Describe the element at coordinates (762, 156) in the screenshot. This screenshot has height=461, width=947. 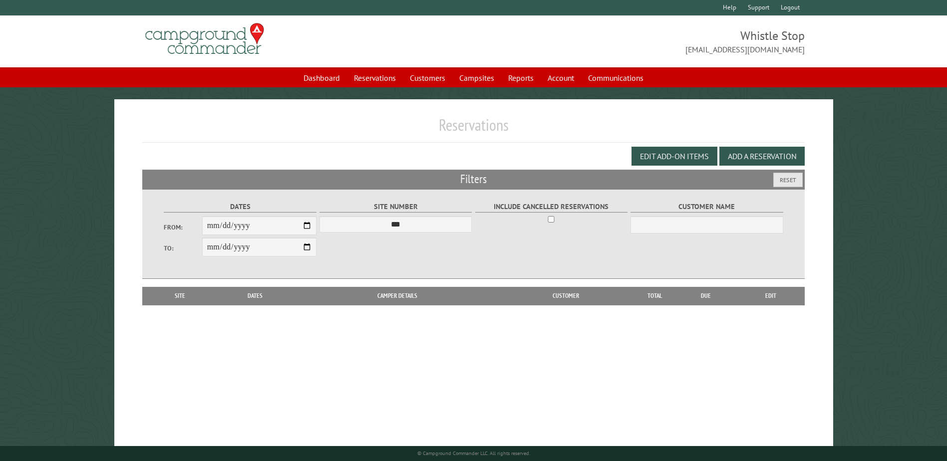
I see `button: Add a Reservation` at that location.